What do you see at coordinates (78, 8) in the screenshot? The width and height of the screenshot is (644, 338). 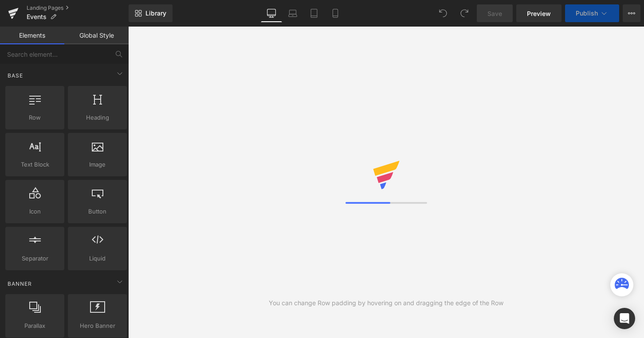 I see `a: Landing Pages` at bounding box center [78, 8].